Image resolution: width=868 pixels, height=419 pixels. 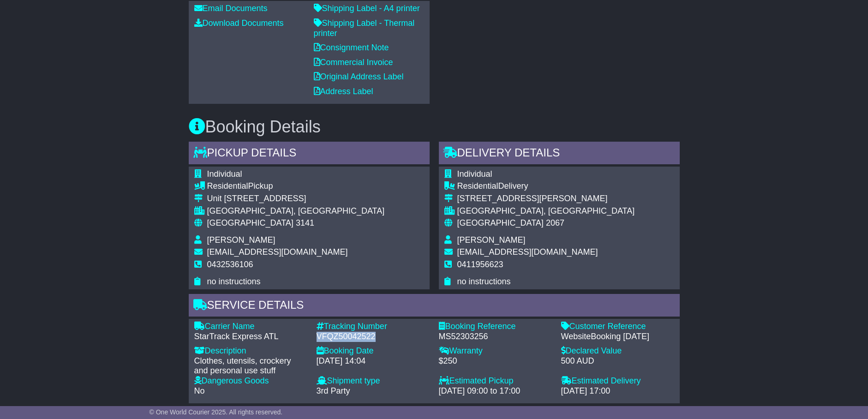 What do you see at coordinates (351, 47) in the screenshot?
I see `a: Consignment Note` at bounding box center [351, 47].